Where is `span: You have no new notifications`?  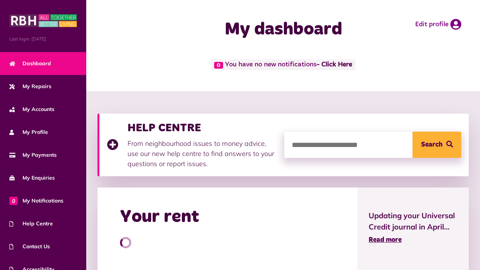 span: You have no new notifications is located at coordinates (282, 64).